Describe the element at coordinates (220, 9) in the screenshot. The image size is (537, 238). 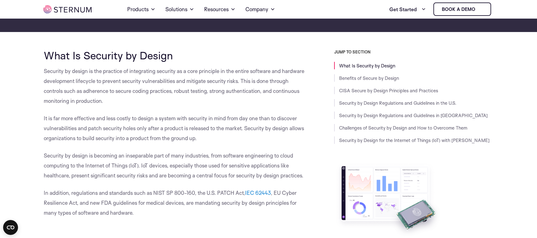
I see `a: Resources` at that location.